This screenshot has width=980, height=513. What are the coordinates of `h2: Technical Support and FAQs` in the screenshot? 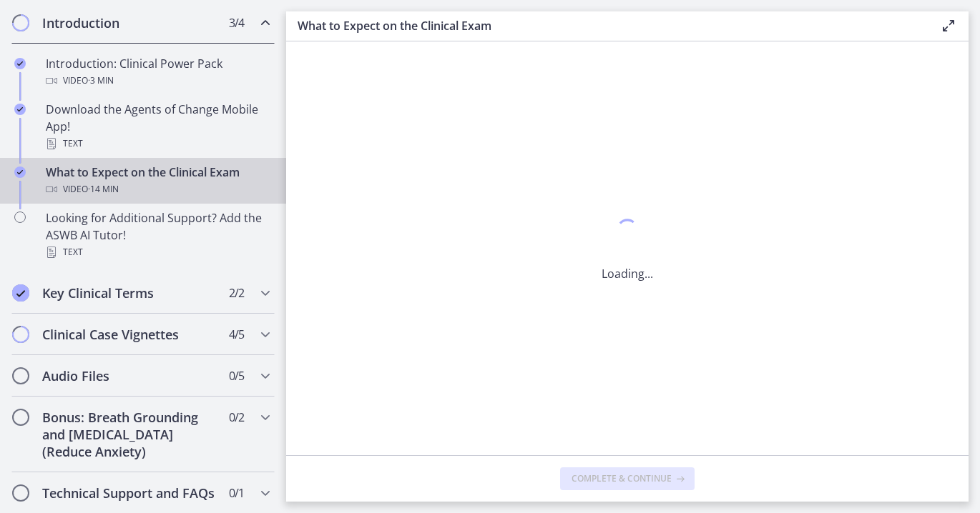 It's located at (129, 493).